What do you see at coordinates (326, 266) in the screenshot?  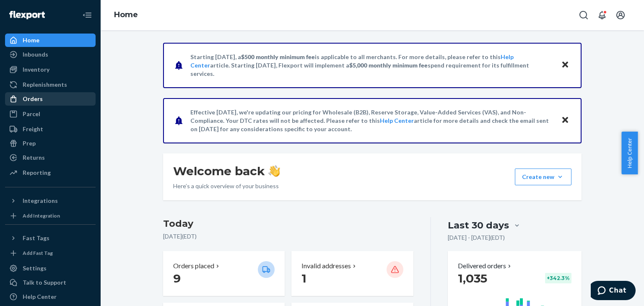 I see `p: Invalid addresses` at bounding box center [326, 266].